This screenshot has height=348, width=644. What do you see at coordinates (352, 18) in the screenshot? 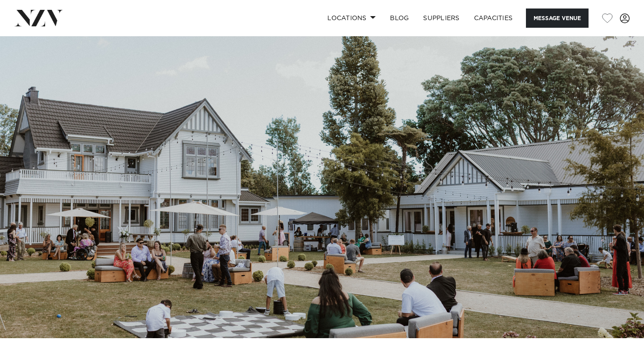
I see `a: Locations` at bounding box center [352, 18].